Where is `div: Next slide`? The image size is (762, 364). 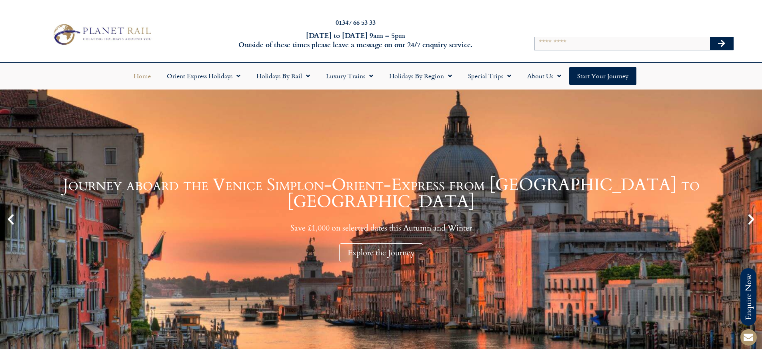
div: Next slide is located at coordinates (751, 220).